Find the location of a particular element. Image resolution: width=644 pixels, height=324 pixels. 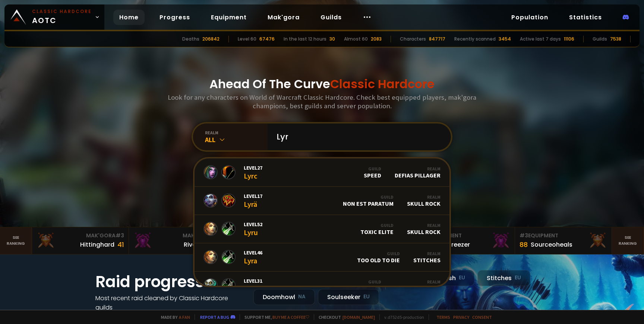

a: #2Equipment88Notafreezer is located at coordinates (466, 240).